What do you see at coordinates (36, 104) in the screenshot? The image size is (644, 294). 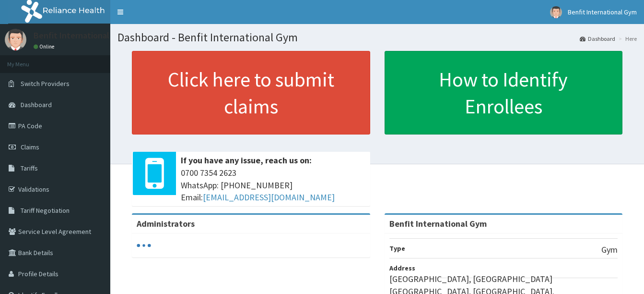 I see `span: Dashboard` at bounding box center [36, 104].